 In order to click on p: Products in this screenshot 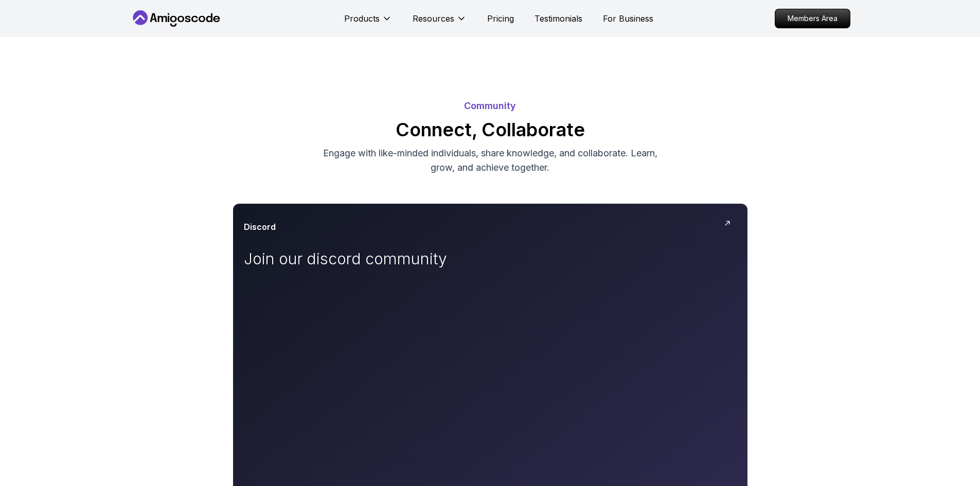, I will do `click(362, 19)`.